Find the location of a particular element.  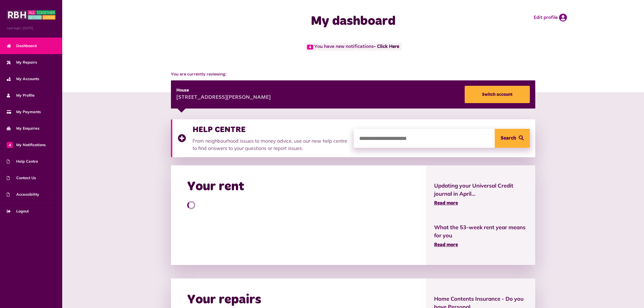

span: Logout is located at coordinates (18, 211).